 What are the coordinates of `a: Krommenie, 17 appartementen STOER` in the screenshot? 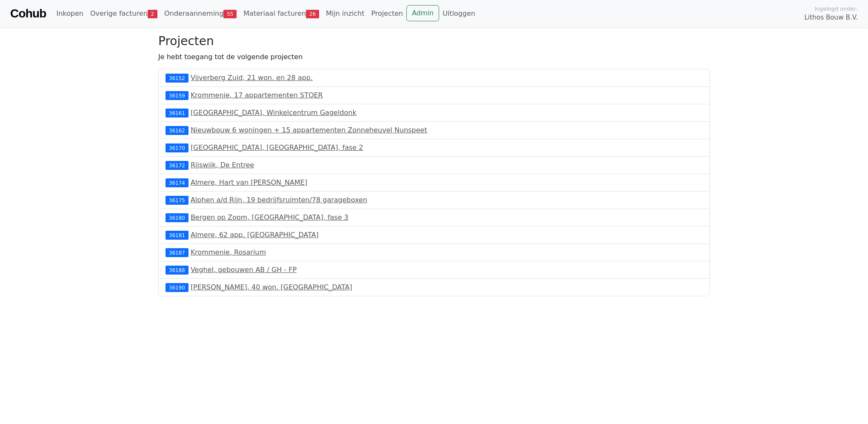 It's located at (256, 95).